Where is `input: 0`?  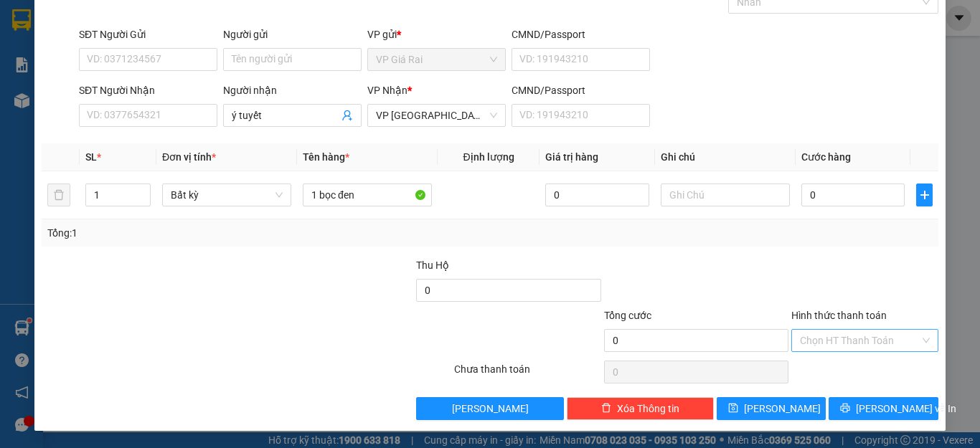 input: 0 is located at coordinates (597, 195).